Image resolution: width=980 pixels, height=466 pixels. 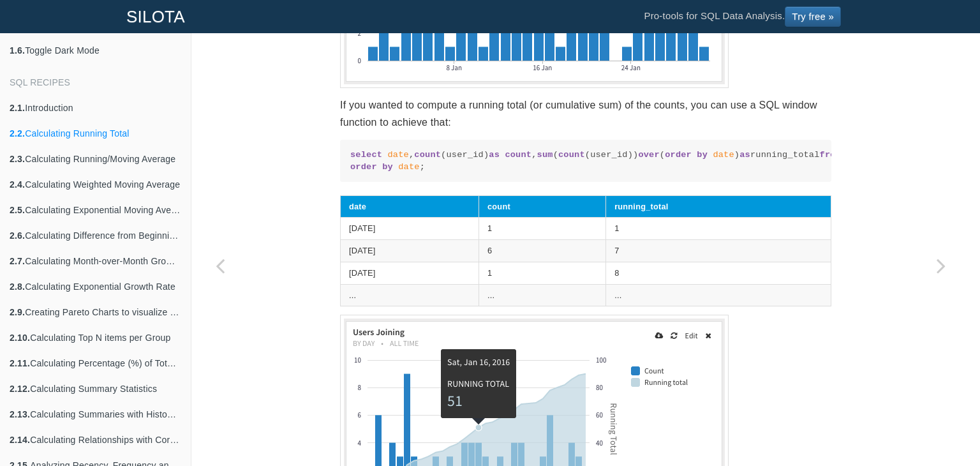 I want to click on th: running_total, so click(x=719, y=206).